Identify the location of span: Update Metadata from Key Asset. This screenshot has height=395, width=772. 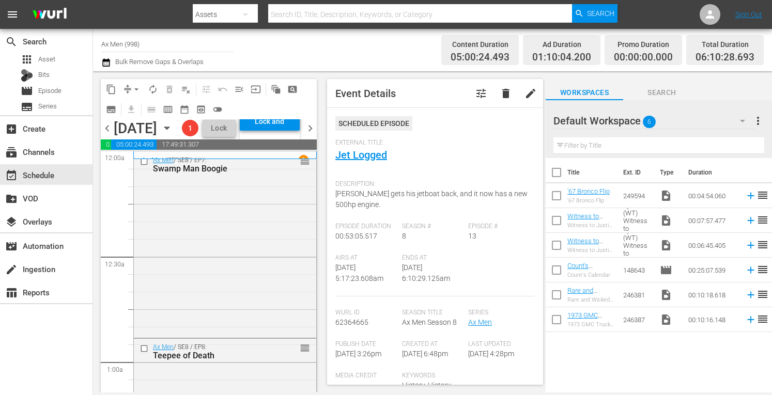
(256, 89).